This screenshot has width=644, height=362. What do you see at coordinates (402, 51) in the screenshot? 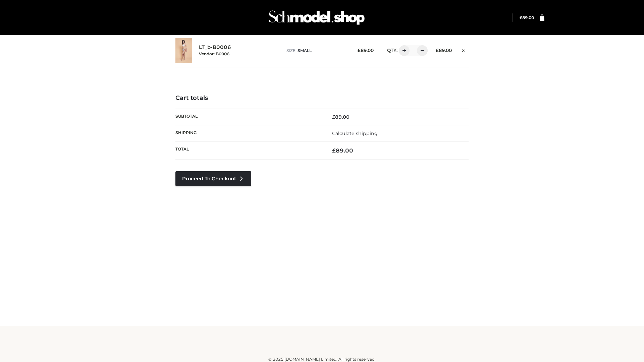
I see `div: QTY:` at bounding box center [402, 51].